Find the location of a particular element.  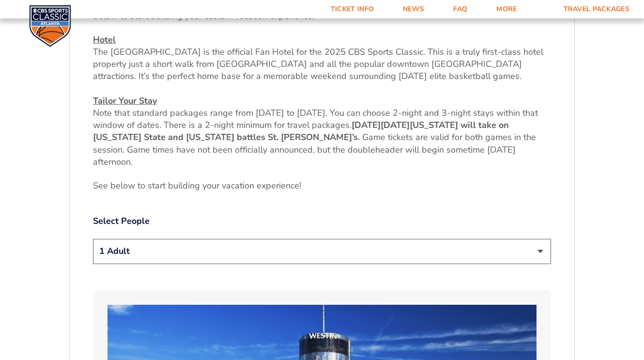

u: Hotel is located at coordinates (104, 40).